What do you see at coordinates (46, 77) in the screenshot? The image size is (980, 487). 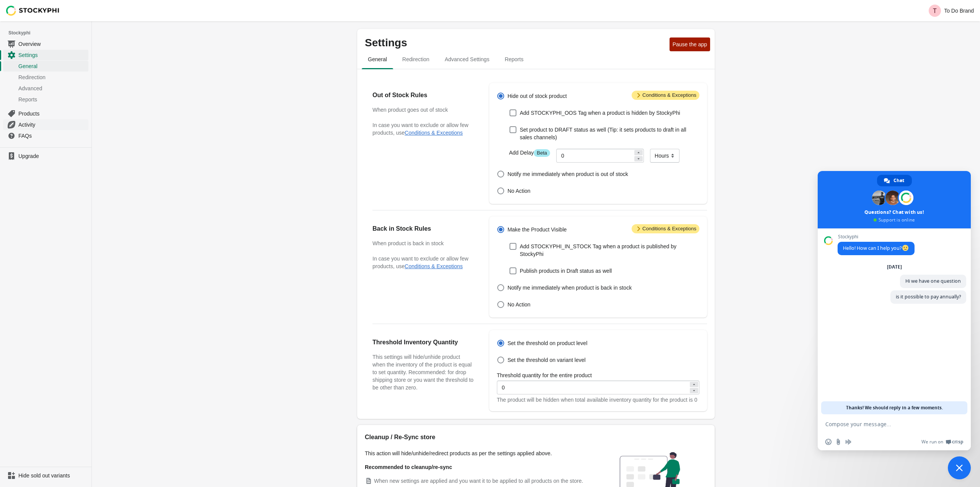 I see `a: Redirection` at bounding box center [46, 77].